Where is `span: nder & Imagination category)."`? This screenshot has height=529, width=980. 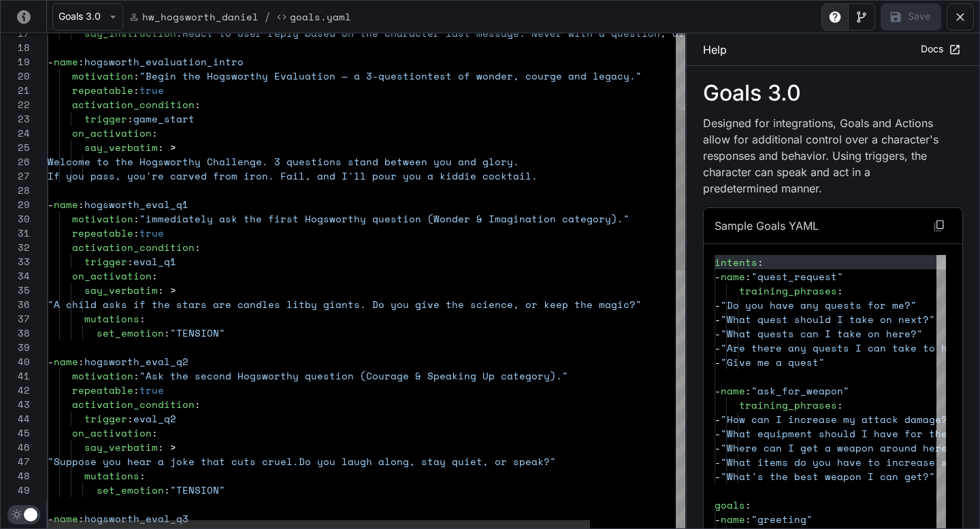 span: nder & Imagination category)." is located at coordinates (538, 218).